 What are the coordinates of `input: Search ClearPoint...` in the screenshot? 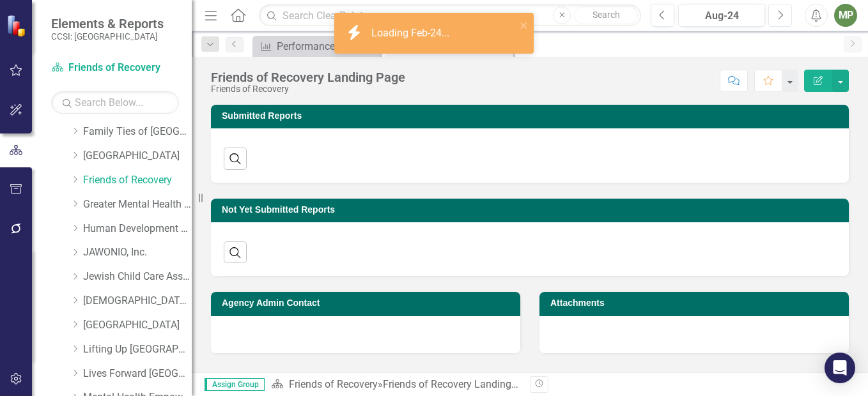 It's located at (450, 15).